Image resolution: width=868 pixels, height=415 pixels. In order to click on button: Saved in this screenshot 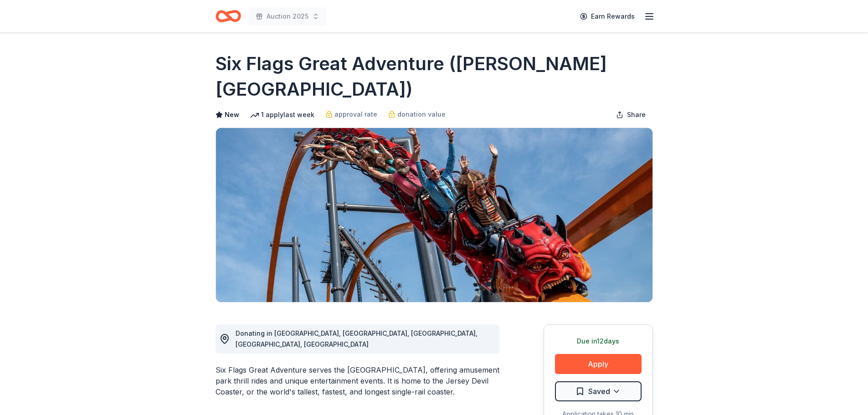, I will do `click(598, 392)`.